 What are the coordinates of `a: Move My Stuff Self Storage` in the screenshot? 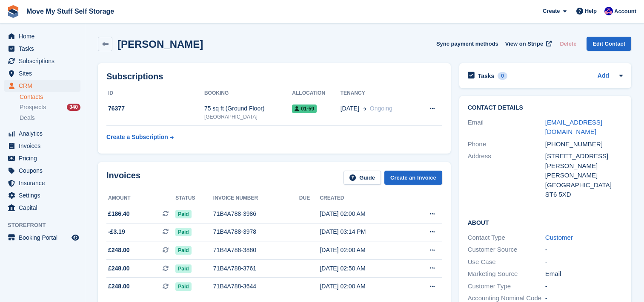 It's located at (70, 11).